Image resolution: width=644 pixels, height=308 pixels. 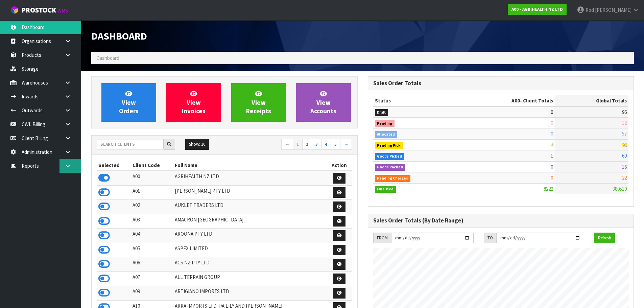 What do you see at coordinates (14, 10) in the screenshot?
I see `img: cube-alt.png` at bounding box center [14, 10].